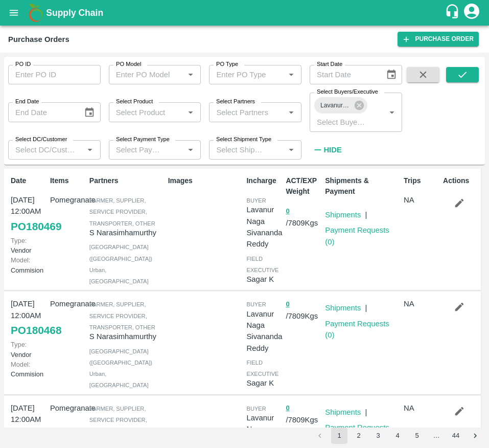 This screenshot has width=489, height=448. What do you see at coordinates (340, 436) in the screenshot?
I see `button: page 1` at bounding box center [340, 436].